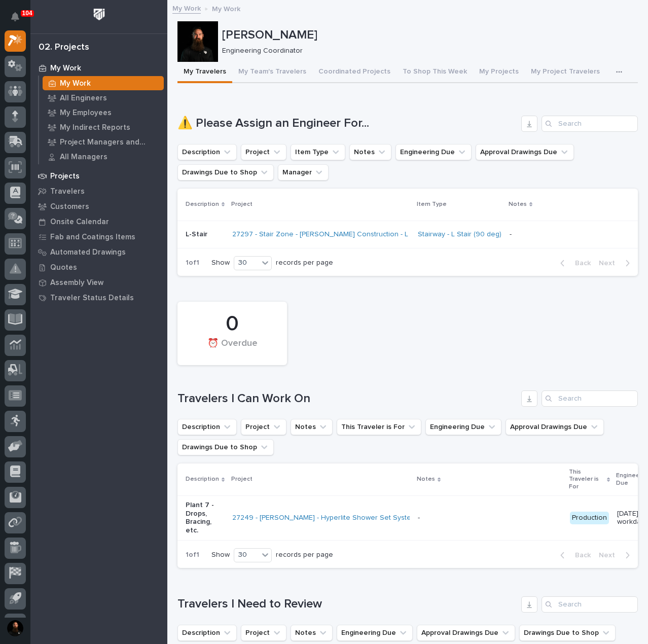  Describe the element at coordinates (426, 51) in the screenshot. I see `p: Engineering Coordinator` at that location.